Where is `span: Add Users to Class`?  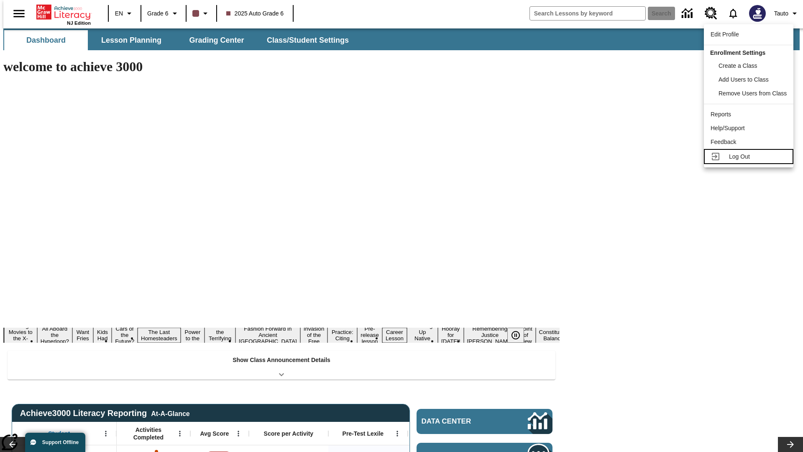
span: Add Users to Class is located at coordinates (744, 79).